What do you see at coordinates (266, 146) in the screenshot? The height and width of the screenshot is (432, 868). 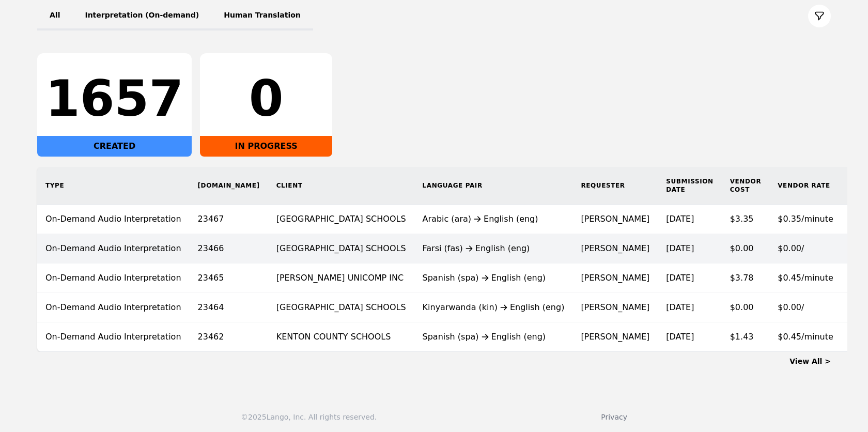 I see `div: IN PROGRESS` at bounding box center [266, 146].